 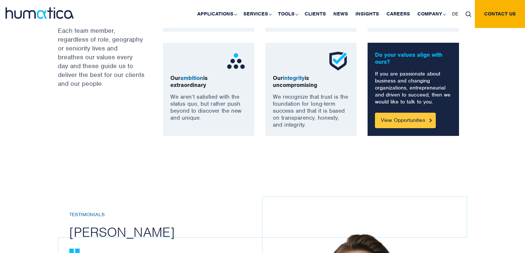 I want to click on p: Our is extraordinary, so click(x=208, y=82).